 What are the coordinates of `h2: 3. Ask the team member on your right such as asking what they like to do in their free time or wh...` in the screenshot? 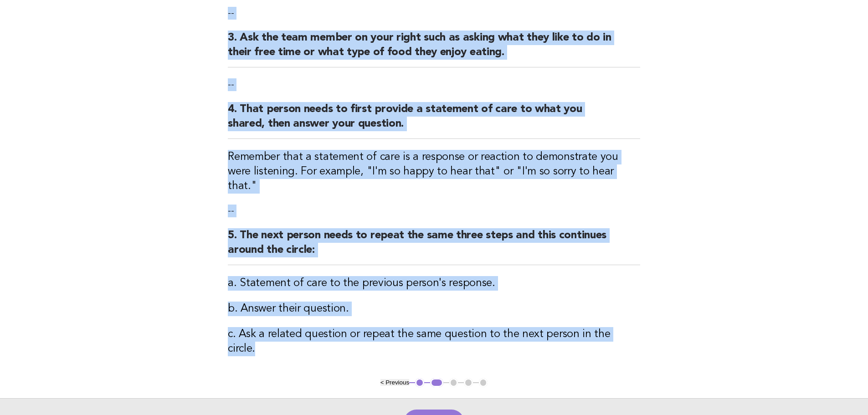 It's located at (434, 49).